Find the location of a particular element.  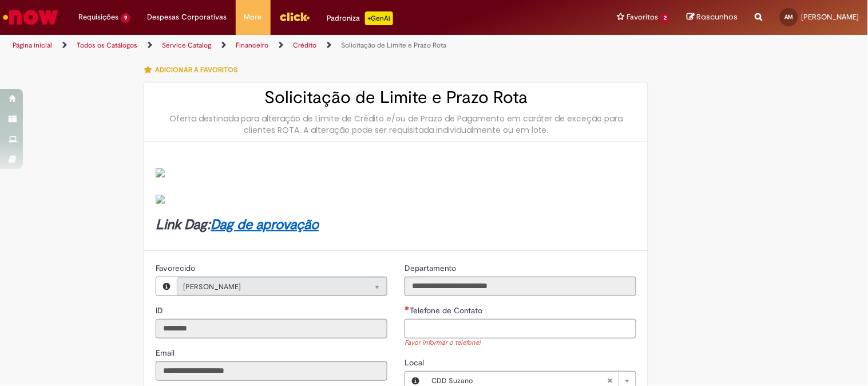

span: Somente leitura - Email is located at coordinates (166, 353).